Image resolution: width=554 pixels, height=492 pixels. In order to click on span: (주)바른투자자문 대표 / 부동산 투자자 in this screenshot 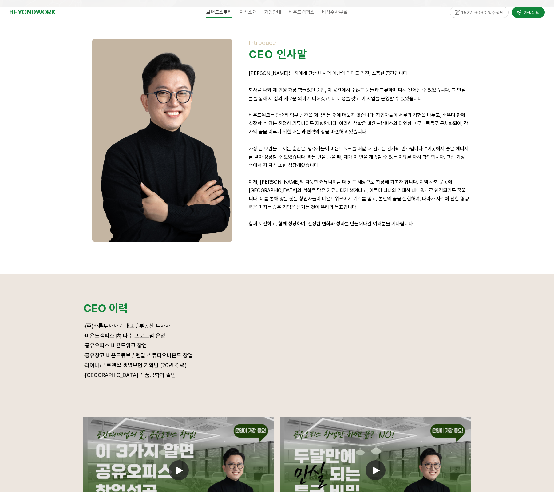, I will do `click(128, 326)`.